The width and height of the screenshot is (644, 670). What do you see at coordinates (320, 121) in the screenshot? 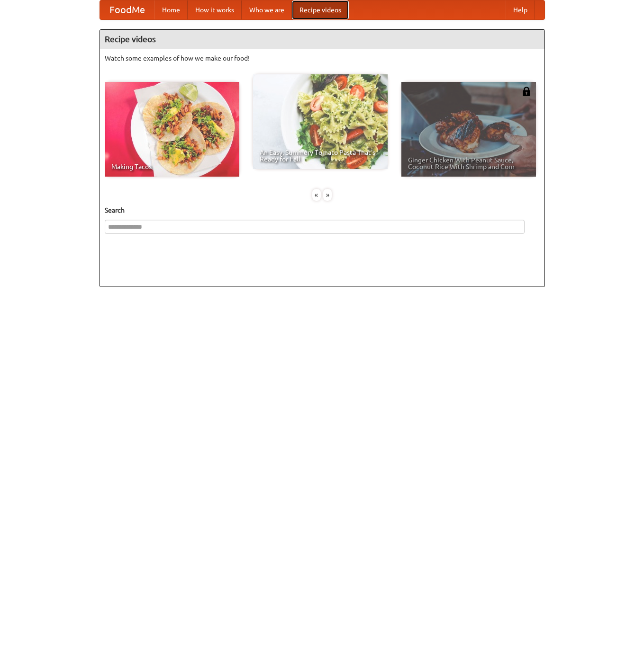
I see `a: An Easy, Summery Tomato Pasta That's Ready for Fall` at bounding box center [320, 121].